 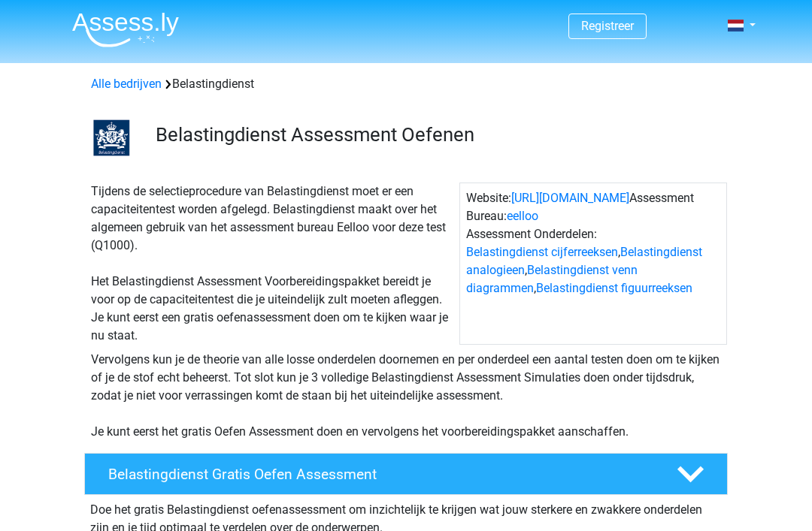 What do you see at coordinates (552, 279) in the screenshot?
I see `a: Belastingdienst venn diagrammen` at bounding box center [552, 279].